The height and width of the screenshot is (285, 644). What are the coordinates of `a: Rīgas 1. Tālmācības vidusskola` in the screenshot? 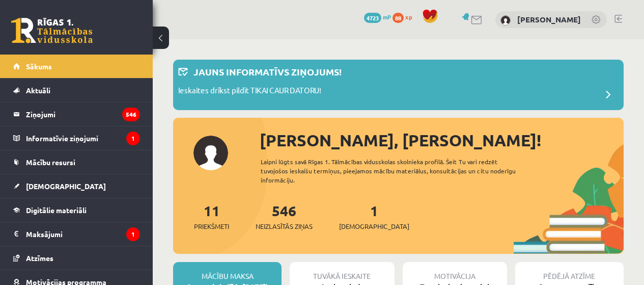 It's located at (52, 31).